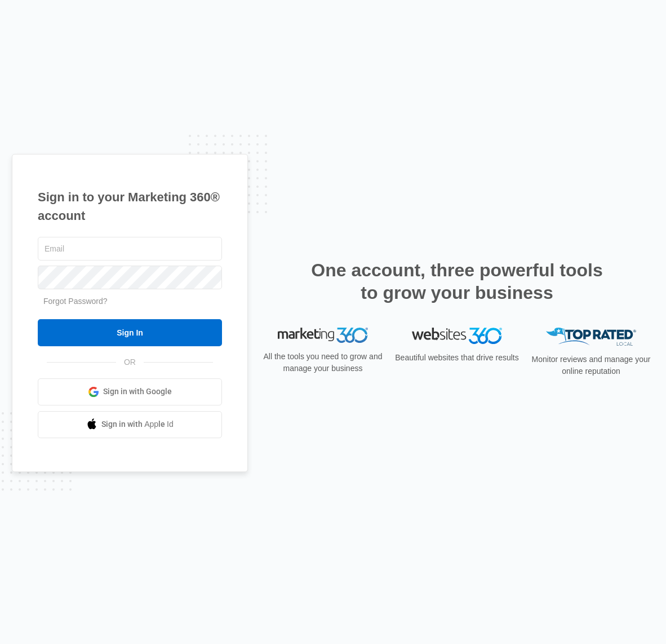 The image size is (666, 644). I want to click on span: Sign in with Apple Id, so click(137, 424).